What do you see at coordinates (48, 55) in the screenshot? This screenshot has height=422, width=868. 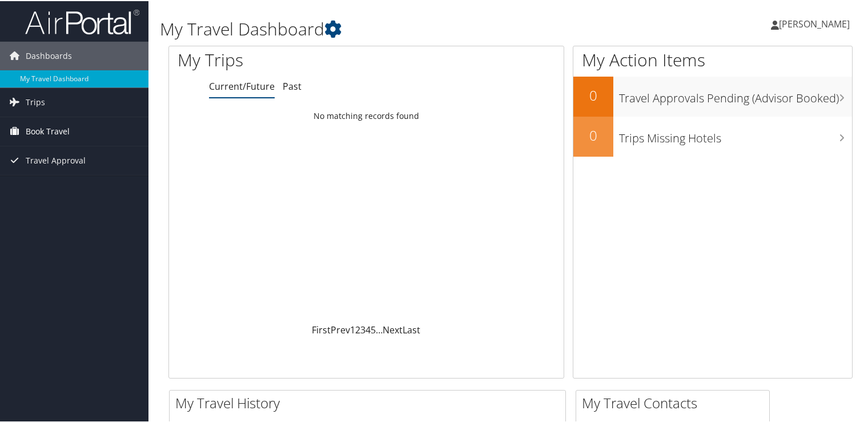 I see `span: Dashboards` at bounding box center [48, 55].